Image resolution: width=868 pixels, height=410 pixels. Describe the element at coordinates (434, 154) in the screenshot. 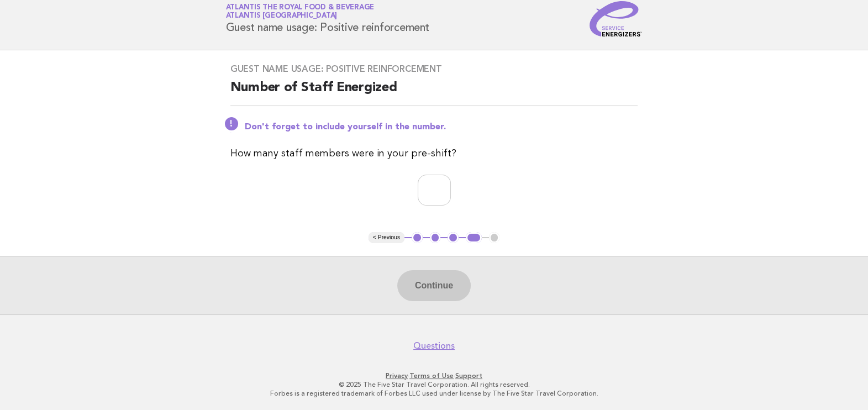

I see `p: How many staff members were in your pre-shift?` at that location.